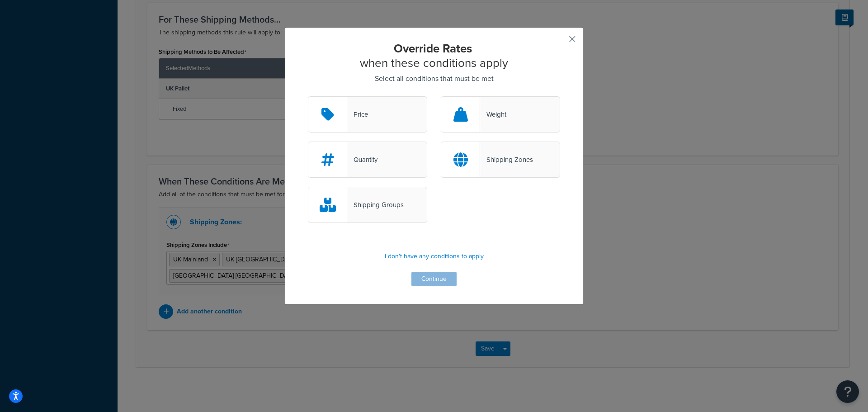 This screenshot has height=412, width=868. I want to click on div: Shipping Zones, so click(507, 160).